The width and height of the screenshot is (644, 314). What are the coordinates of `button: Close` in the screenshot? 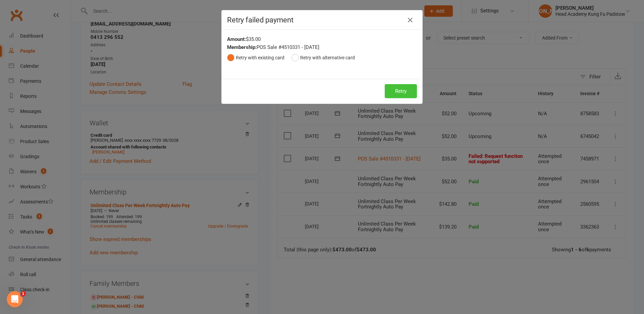 It's located at (410, 20).